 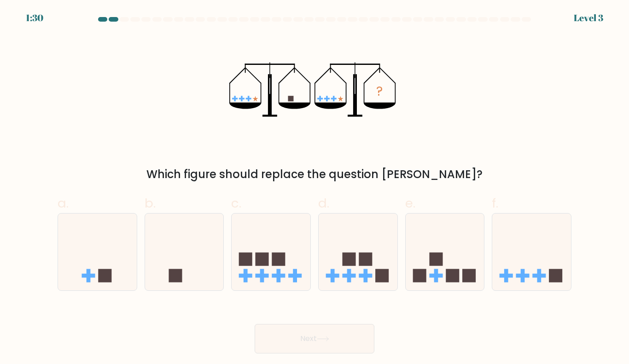 I want to click on span: a., so click(x=63, y=203).